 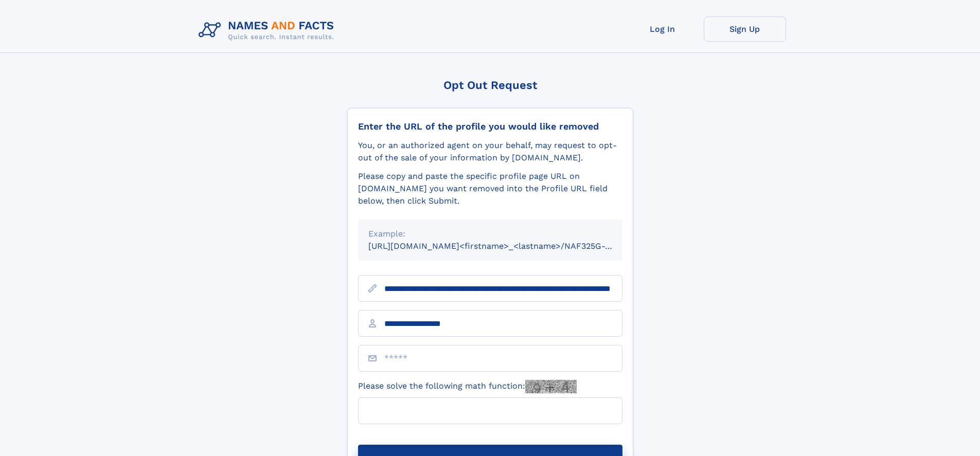 What do you see at coordinates (490, 152) in the screenshot?
I see `div: You, or an authorized agent on your behalf, may request to opt-out of the sale of your informatio...` at bounding box center [490, 152].